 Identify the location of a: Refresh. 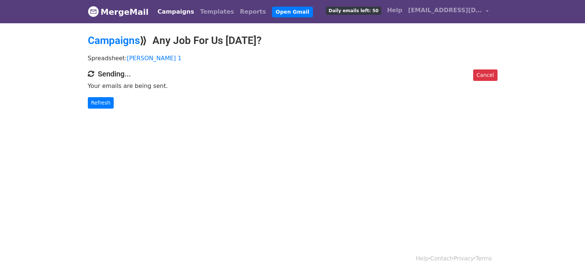
(101, 103).